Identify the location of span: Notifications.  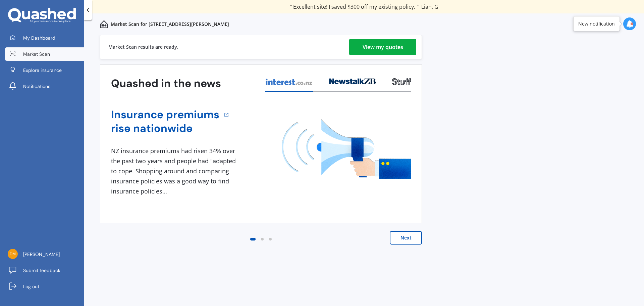
(36, 86).